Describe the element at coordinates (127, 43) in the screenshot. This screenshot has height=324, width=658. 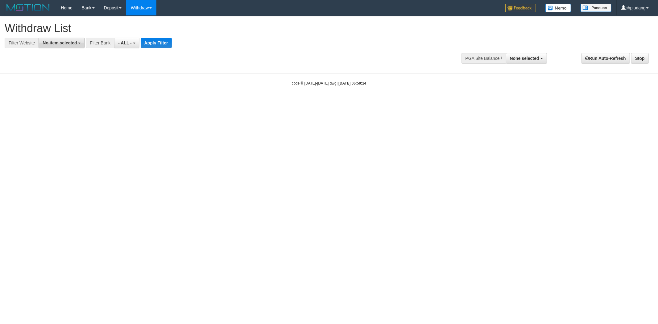
I see `button: - ALL -` at that location.